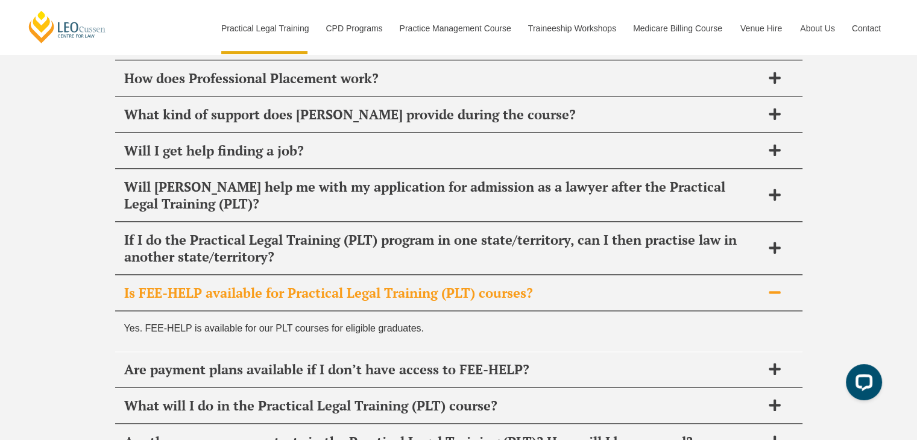 This screenshot has width=917, height=440. Describe the element at coordinates (443, 370) in the screenshot. I see `h2: Are payment plans available if I don’t have access to FEE-HELP?` at that location.